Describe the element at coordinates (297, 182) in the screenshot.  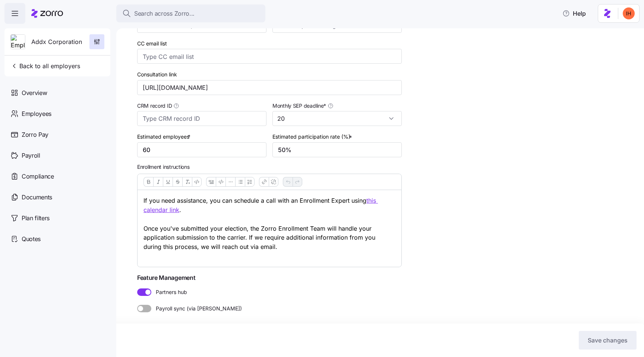
I see `button: Redo` at that location.